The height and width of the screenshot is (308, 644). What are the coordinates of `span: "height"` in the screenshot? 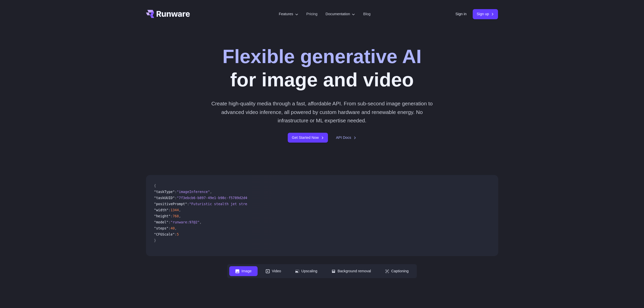 It's located at (162, 216).